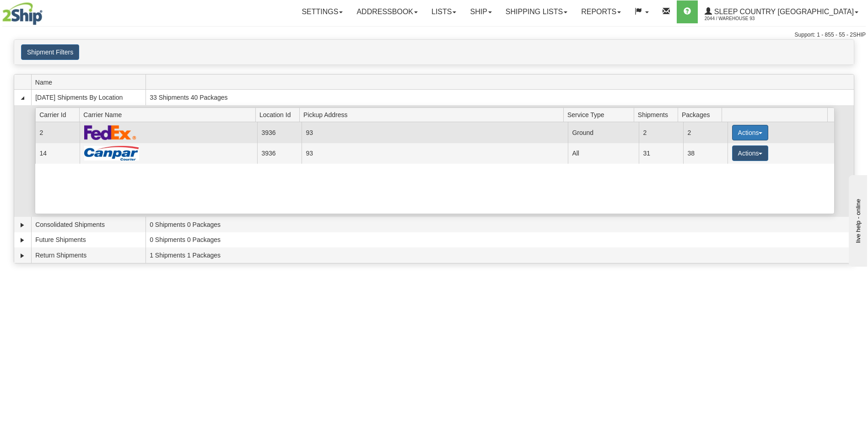  Describe the element at coordinates (23, 14) in the screenshot. I see `img: logo2044.jpg` at that location.